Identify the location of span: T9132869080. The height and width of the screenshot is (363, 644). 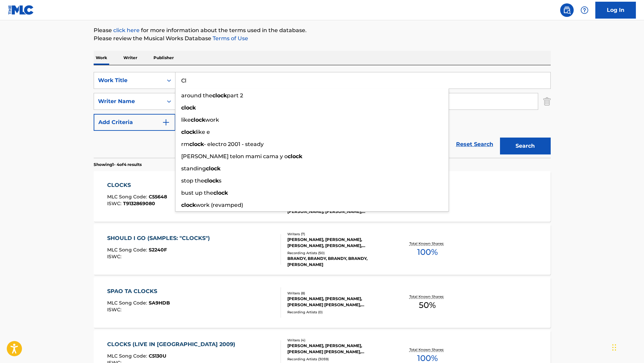
(139, 203).